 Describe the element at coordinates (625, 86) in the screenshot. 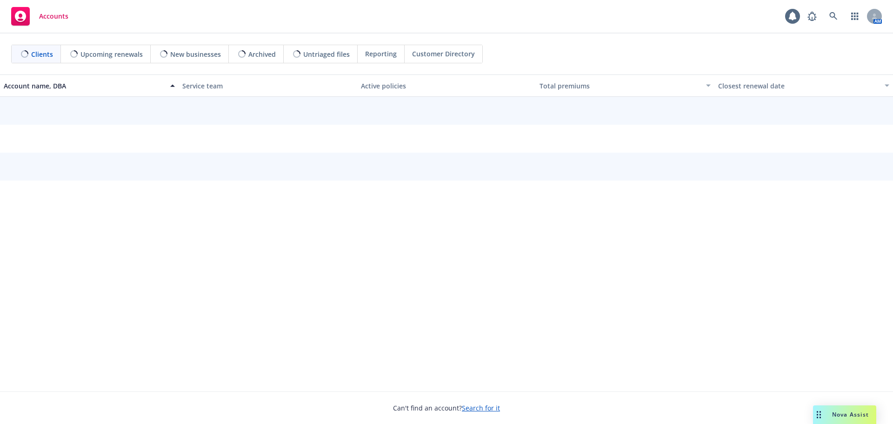

I see `button: Total premiums` at that location.